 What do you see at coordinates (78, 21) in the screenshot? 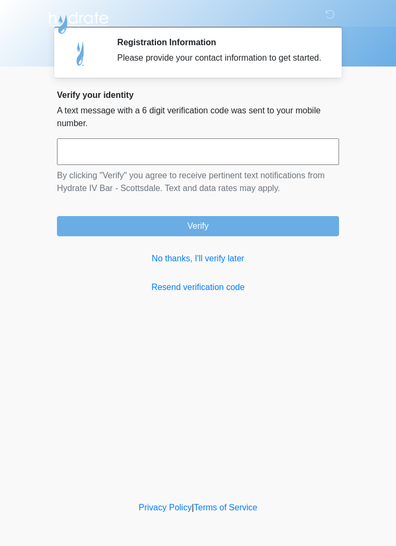
I see `img: Hydrate IV Bar - Scottsdale Logo` at bounding box center [78, 21].